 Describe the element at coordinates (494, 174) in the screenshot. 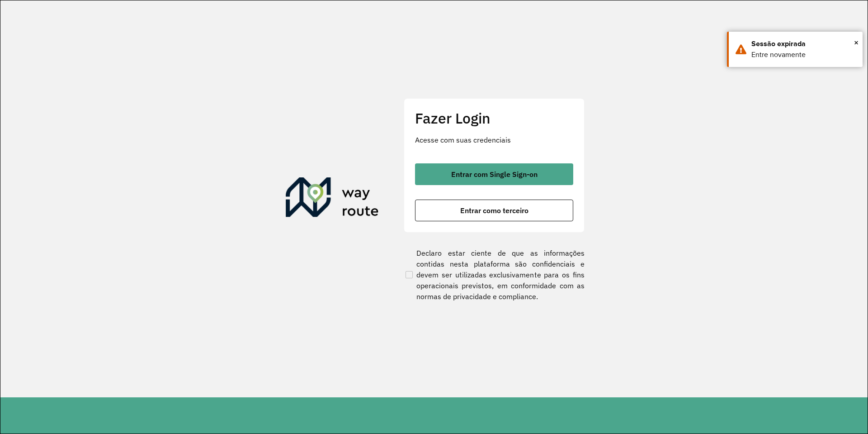

I see `span: Entrar com Single Sign-on` at that location.